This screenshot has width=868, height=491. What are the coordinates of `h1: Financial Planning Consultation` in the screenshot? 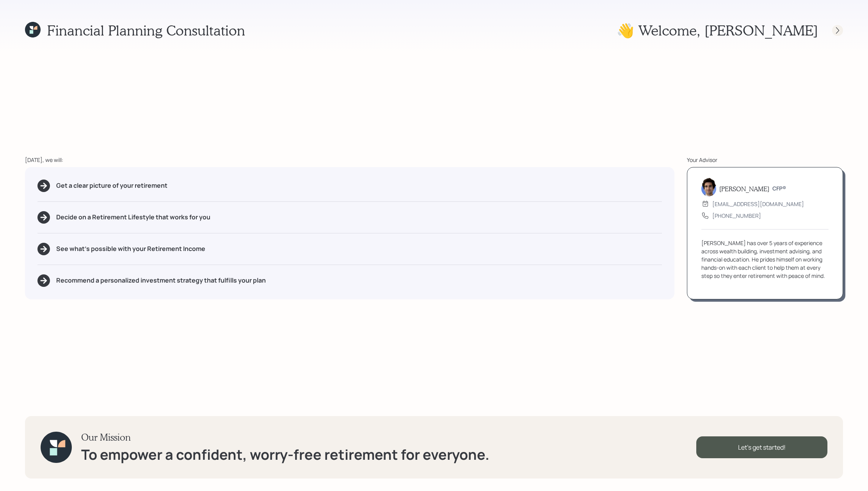 It's located at (146, 30).